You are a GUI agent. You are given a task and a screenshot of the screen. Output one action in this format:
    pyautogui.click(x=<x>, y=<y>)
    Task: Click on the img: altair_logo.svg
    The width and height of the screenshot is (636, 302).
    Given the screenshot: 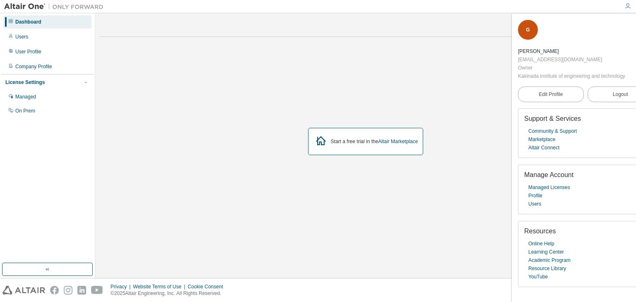 What is the action you would take?
    pyautogui.click(x=24, y=290)
    